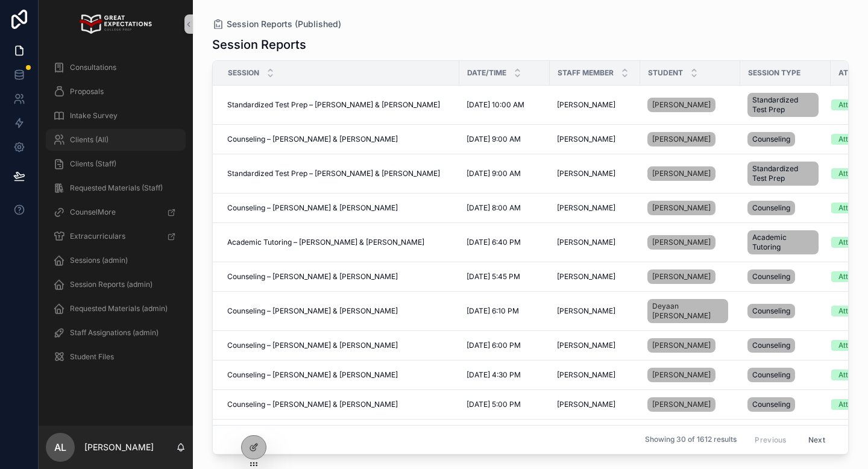 This screenshot has height=469, width=868. Describe the element at coordinates (116, 260) in the screenshot. I see `a: Sessions (admin)` at that location.